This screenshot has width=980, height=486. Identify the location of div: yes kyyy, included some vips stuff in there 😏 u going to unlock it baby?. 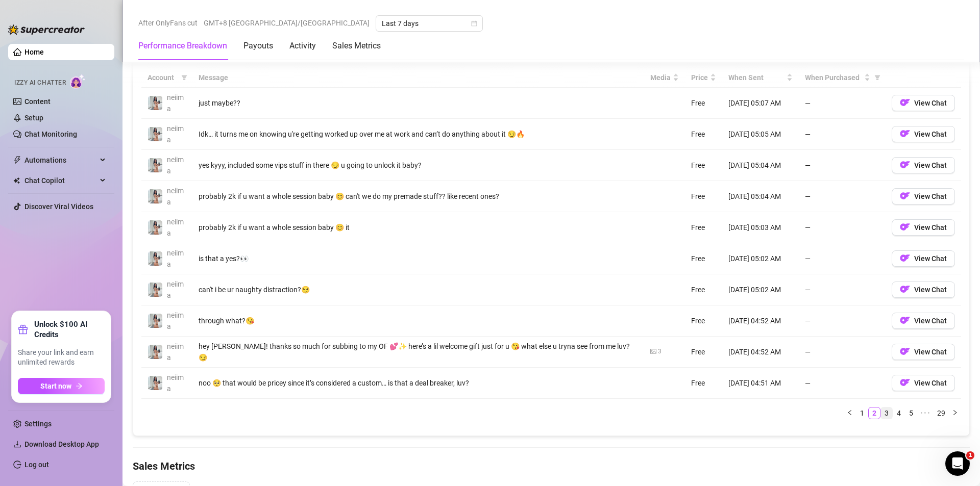
(418, 165).